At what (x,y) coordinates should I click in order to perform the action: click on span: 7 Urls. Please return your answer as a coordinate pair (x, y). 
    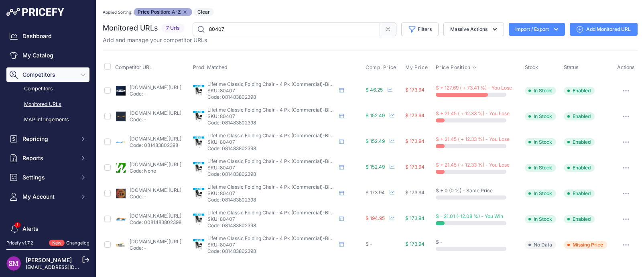
    Looking at the image, I should click on (173, 28).